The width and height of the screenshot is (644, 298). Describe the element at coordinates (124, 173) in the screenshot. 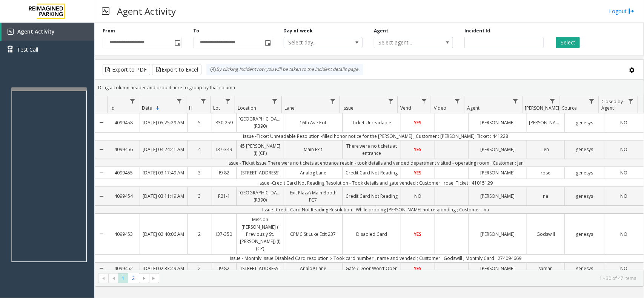

I see `a: 4099455` at that location.